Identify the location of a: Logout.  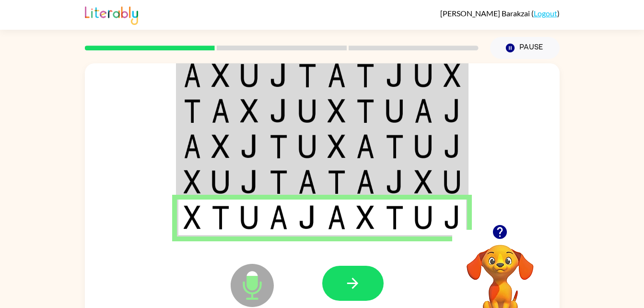
(545, 13).